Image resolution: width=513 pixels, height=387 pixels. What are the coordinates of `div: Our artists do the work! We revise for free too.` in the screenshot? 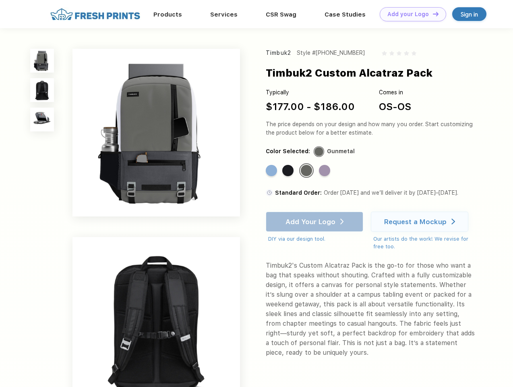 It's located at (424, 242).